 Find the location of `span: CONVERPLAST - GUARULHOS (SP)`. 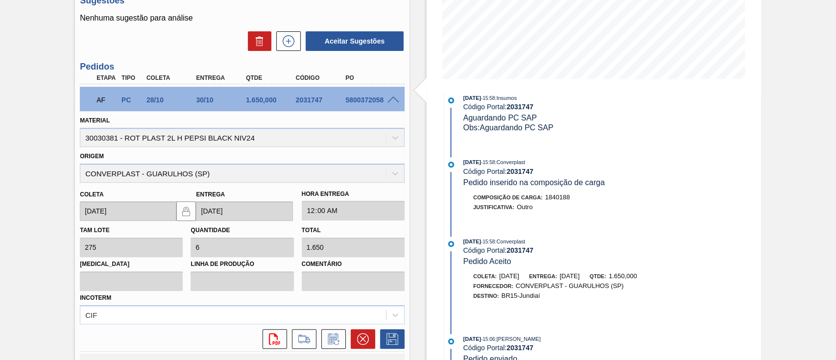

span: CONVERPLAST - GUARULHOS (SP) is located at coordinates (570, 286).